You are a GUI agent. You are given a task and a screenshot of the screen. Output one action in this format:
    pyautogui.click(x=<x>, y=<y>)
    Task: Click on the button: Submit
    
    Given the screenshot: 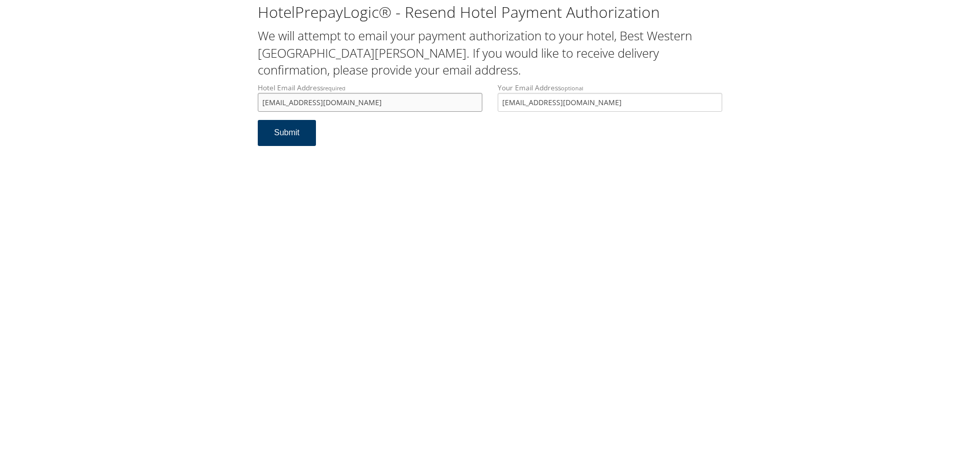 What is the action you would take?
    pyautogui.click(x=287, y=133)
    